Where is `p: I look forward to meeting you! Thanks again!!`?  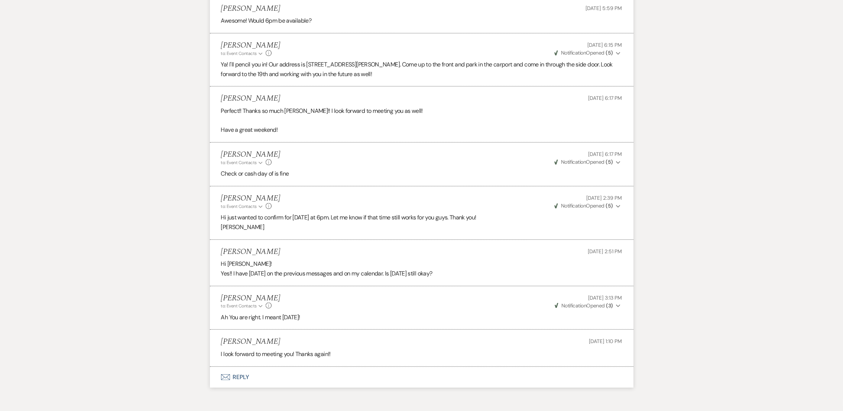 p: I look forward to meeting you! Thanks again!! is located at coordinates (422, 355).